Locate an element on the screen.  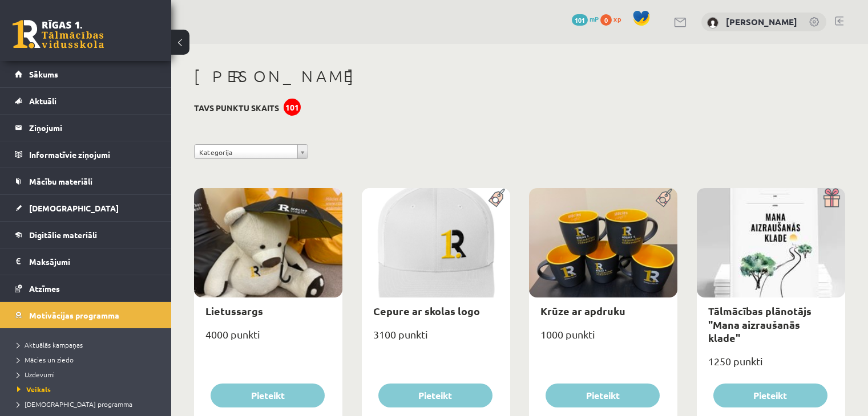
span: Uzdevumi is located at coordinates (36, 375).